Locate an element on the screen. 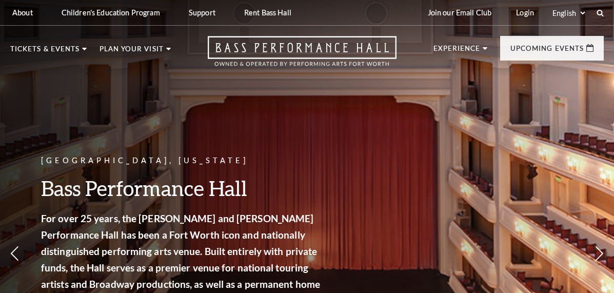 Image resolution: width=614 pixels, height=293 pixels. p: Support is located at coordinates (202, 12).